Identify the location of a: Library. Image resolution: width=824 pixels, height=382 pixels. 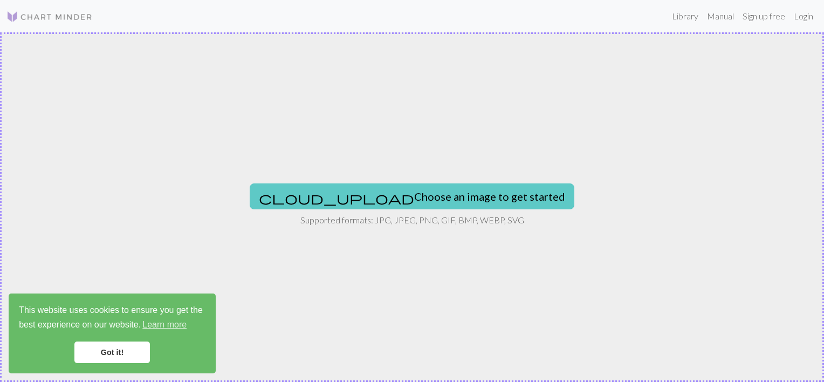
(685, 16).